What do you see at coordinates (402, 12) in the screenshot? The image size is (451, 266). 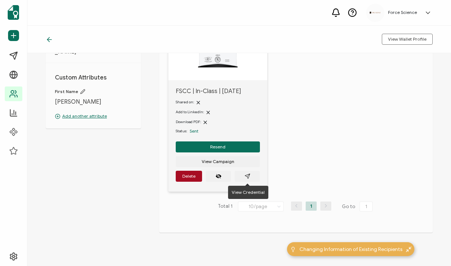 I see `h5: Force Science` at bounding box center [402, 12].